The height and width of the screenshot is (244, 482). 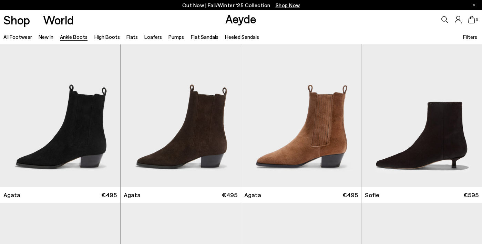 What do you see at coordinates (421, 195) in the screenshot?
I see `a: Sofie €595` at bounding box center [421, 195].